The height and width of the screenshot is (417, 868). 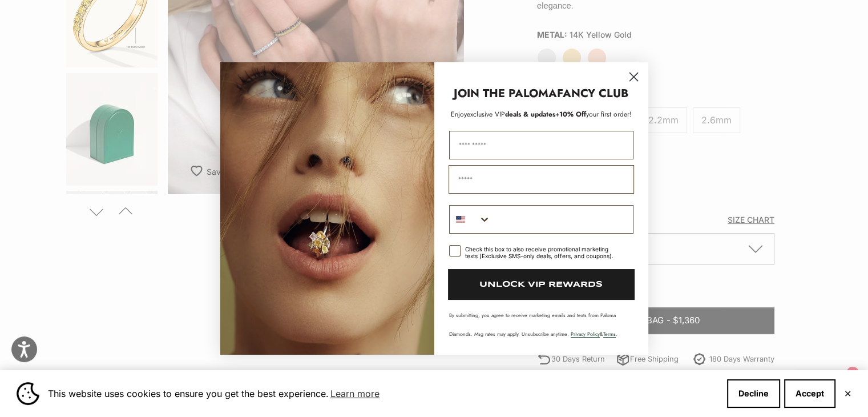 What do you see at coordinates (327, 208) in the screenshot?
I see `img: Loading...` at bounding box center [327, 208].